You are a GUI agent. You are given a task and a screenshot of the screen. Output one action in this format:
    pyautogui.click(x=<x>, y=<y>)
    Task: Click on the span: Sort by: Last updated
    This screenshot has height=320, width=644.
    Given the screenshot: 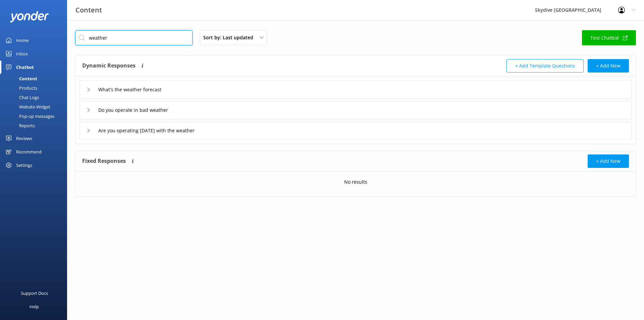 What is the action you would take?
    pyautogui.click(x=230, y=38)
    